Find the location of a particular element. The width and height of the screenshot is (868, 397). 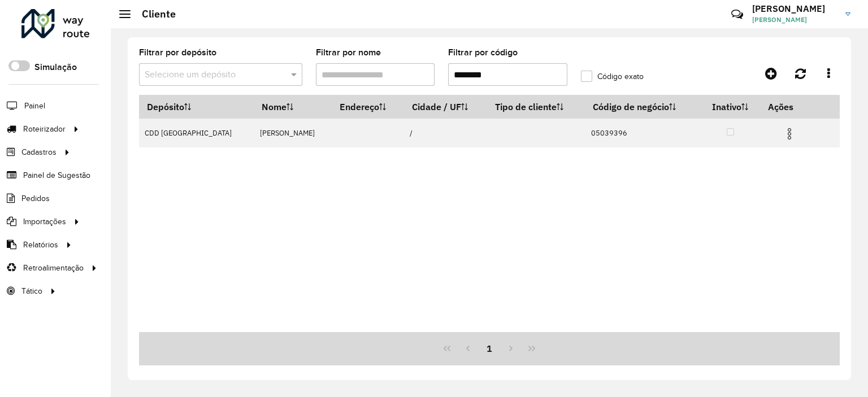

span: Tático is located at coordinates (32, 291).